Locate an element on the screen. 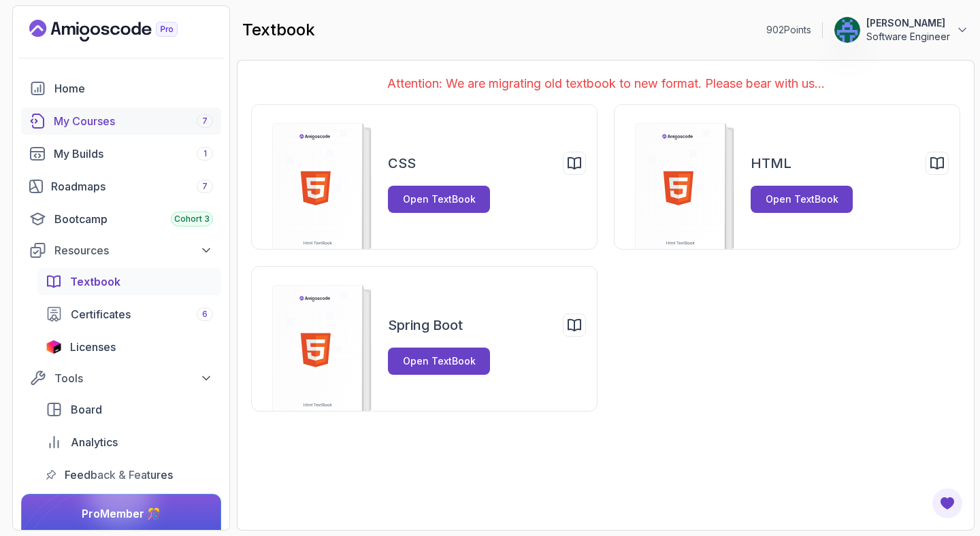 This screenshot has height=536, width=980. span: Textbook is located at coordinates (95, 281).